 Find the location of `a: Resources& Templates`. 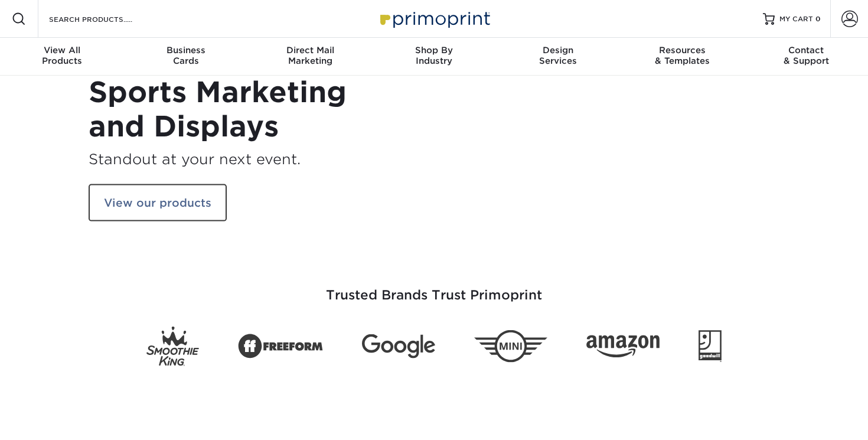

a: Resources& Templates is located at coordinates (682, 57).